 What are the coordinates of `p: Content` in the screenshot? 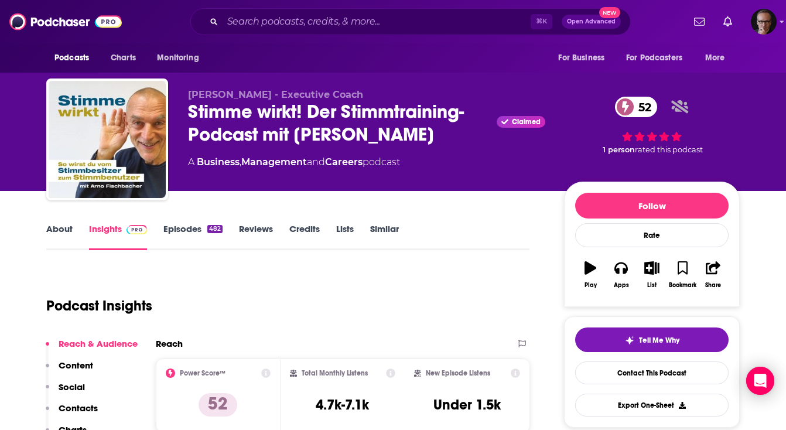 It's located at (76, 365).